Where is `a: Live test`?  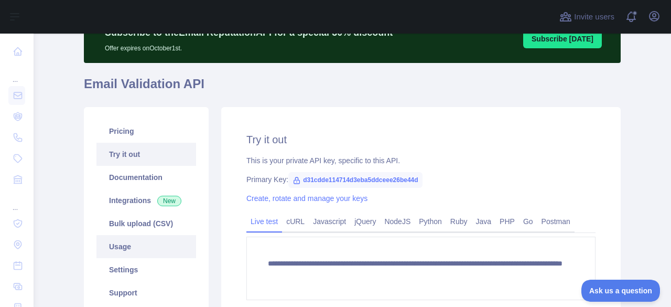
a: Live test is located at coordinates (264, 221).